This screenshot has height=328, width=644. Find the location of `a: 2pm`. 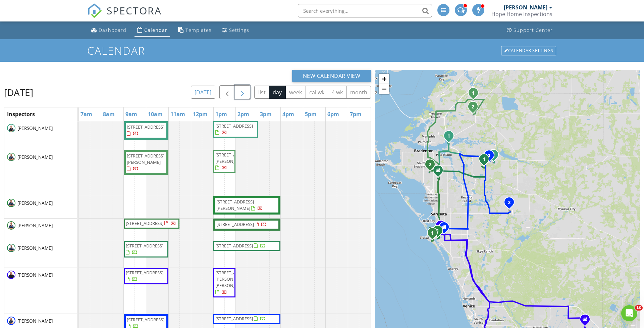

a: 2pm is located at coordinates (243, 114).